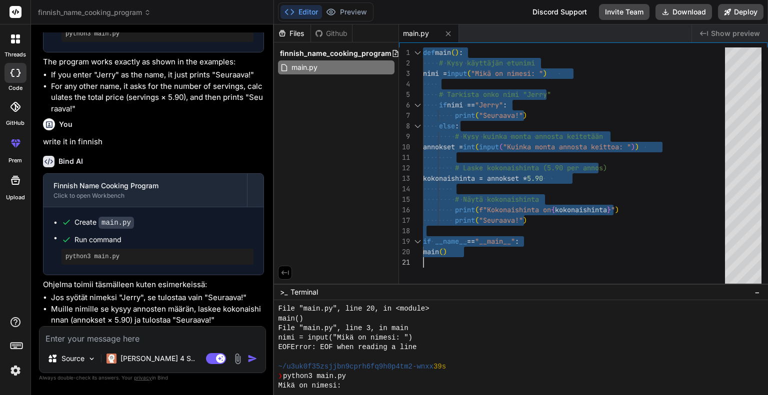 The width and height of the screenshot is (768, 395). Describe the element at coordinates (157, 298) in the screenshot. I see `li: Jos syötät nimeksi "Jerry", se tulostaa vain "Seuraava!"` at that location.